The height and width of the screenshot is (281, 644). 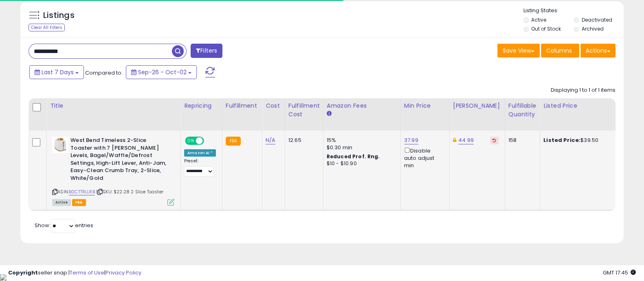 What do you see at coordinates (330, 114) in the screenshot?
I see `small: Amazon Fees.` at bounding box center [330, 114].